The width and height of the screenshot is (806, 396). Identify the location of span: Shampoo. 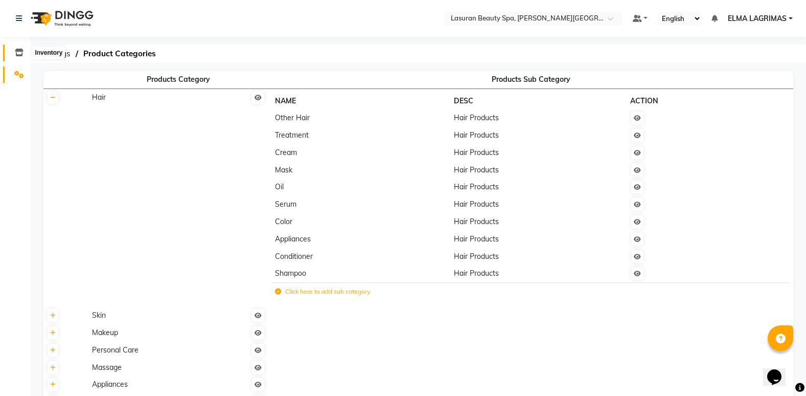
(290, 273).